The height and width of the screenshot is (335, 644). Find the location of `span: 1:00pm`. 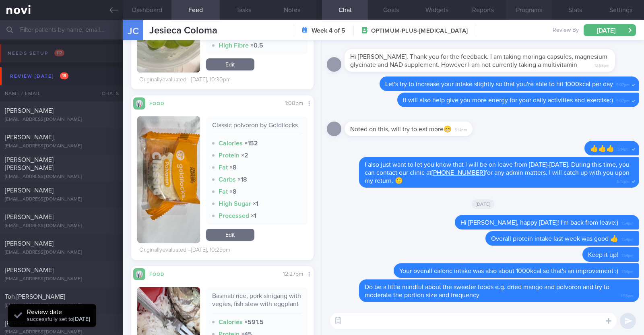

span: 1:00pm is located at coordinates (294, 103).